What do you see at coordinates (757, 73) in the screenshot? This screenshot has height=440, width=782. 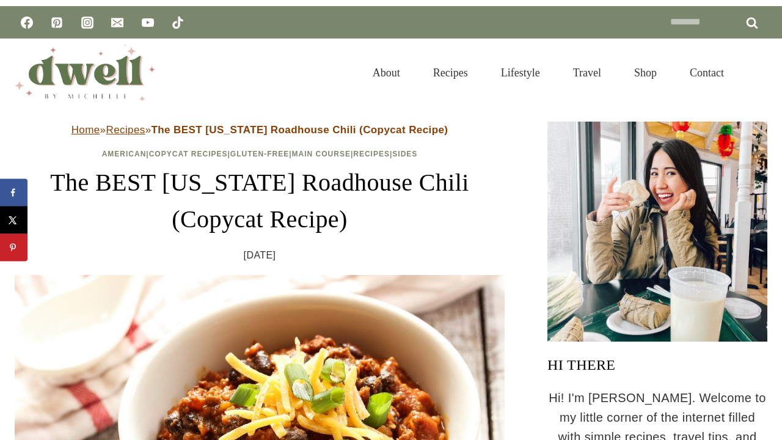 I see `button: View Search Form` at bounding box center [757, 73].